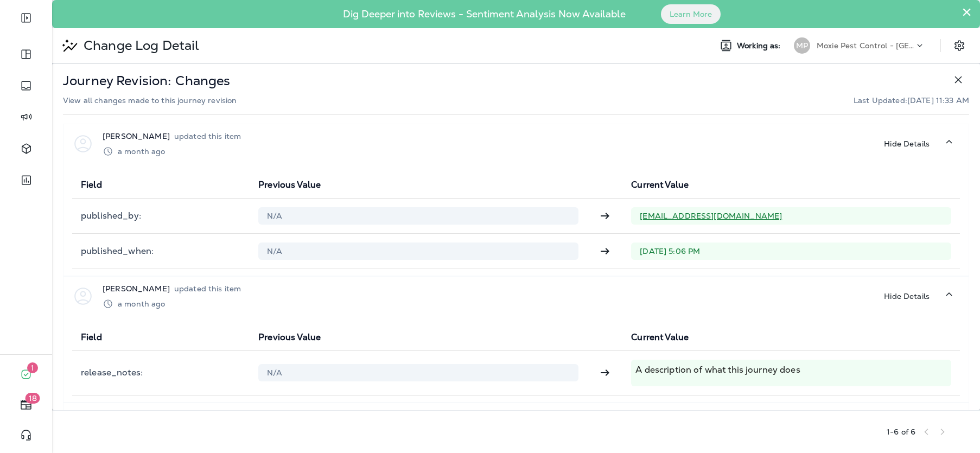 Image resolution: width=980 pixels, height=453 pixels. I want to click on p: published_by :, so click(161, 216).